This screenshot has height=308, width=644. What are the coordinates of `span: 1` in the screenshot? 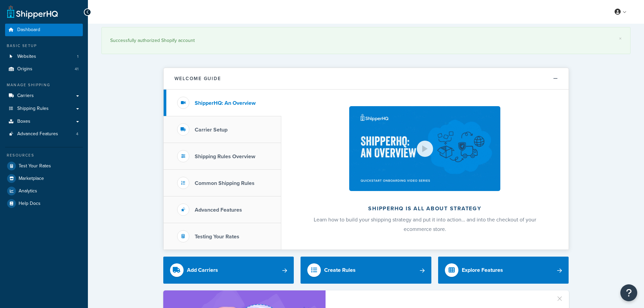 It's located at (78, 57).